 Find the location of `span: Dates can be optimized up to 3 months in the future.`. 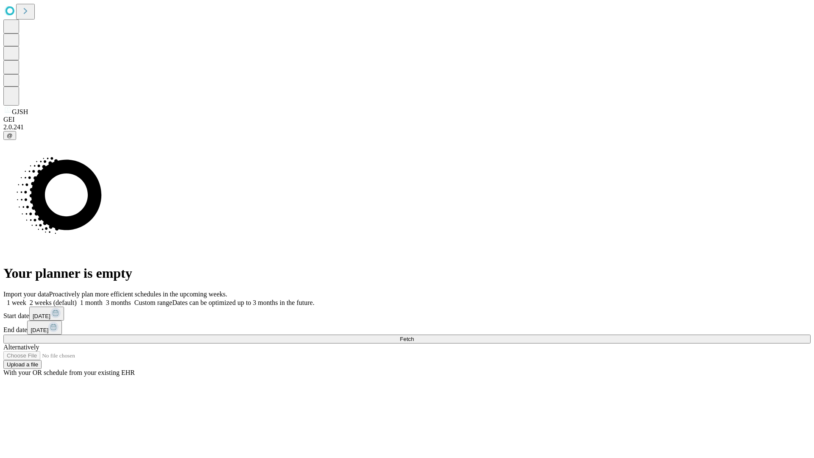

span: Dates can be optimized up to 3 months in the future. is located at coordinates (243, 302).